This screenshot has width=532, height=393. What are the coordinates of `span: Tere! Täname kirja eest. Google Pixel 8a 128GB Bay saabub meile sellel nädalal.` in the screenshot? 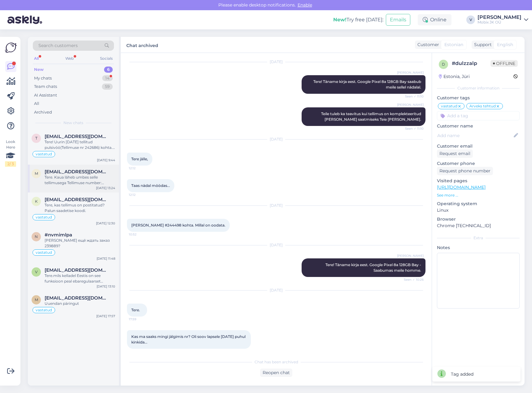 It's located at (367, 84).